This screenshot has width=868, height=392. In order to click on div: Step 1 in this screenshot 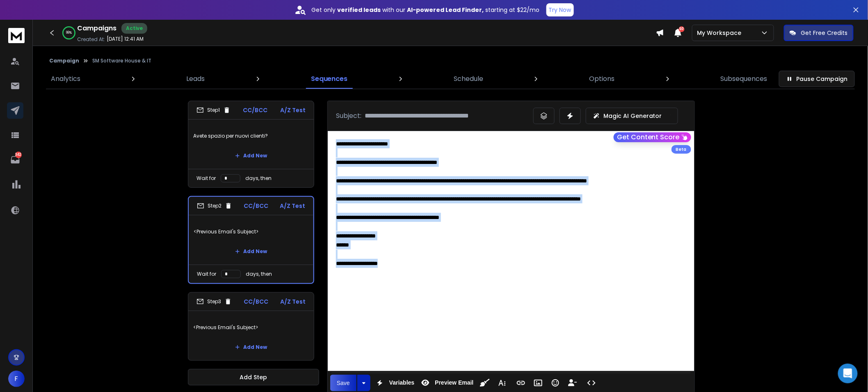, I will do `click(213, 110)`.